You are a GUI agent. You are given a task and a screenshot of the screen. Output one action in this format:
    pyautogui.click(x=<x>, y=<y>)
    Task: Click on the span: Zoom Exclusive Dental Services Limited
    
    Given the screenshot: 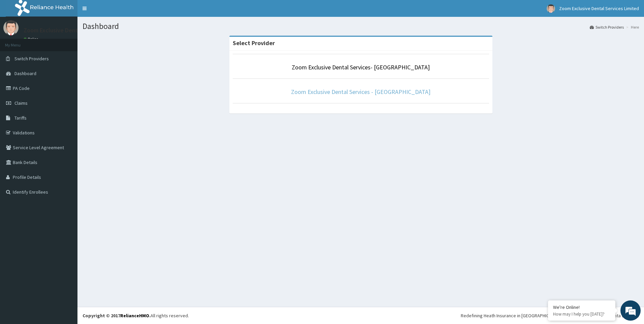 What is the action you would take?
    pyautogui.click(x=598, y=8)
    